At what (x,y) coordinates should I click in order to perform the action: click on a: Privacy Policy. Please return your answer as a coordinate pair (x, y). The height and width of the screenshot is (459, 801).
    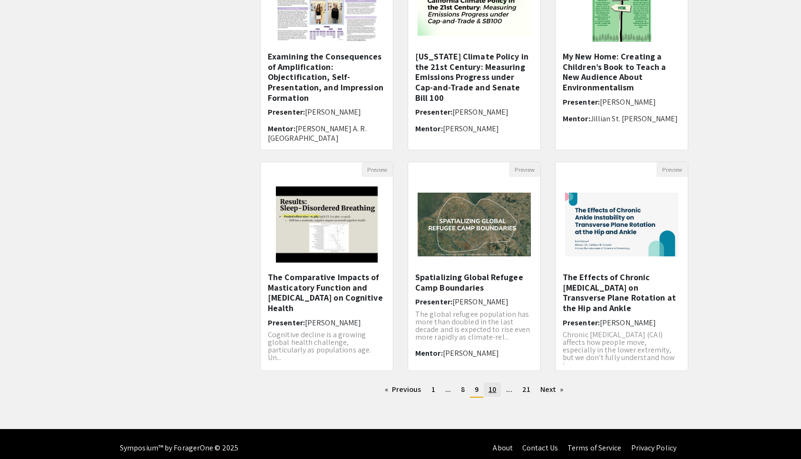
    Looking at the image, I should click on (654, 448).